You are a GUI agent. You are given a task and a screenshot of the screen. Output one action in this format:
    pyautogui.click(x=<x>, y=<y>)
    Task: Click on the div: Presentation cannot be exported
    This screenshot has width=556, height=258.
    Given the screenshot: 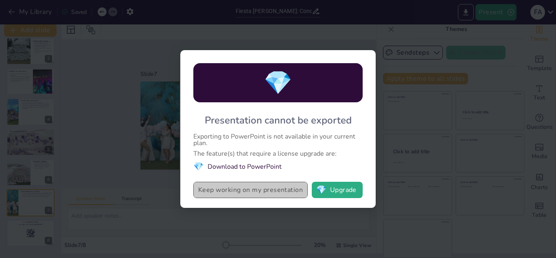 What is the action you would take?
    pyautogui.click(x=278, y=120)
    